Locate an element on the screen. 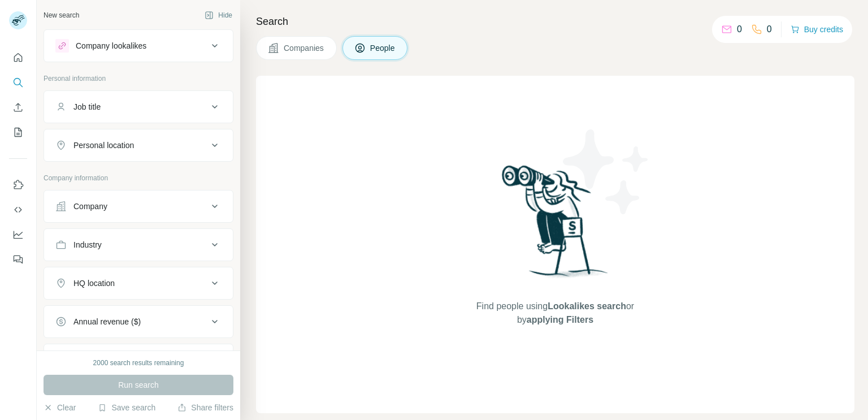 The width and height of the screenshot is (868, 420). div: Job title is located at coordinates (87, 107).